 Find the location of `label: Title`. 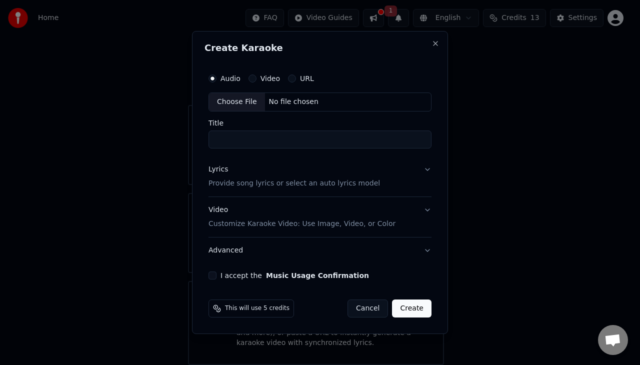

label: Title is located at coordinates (320, 123).